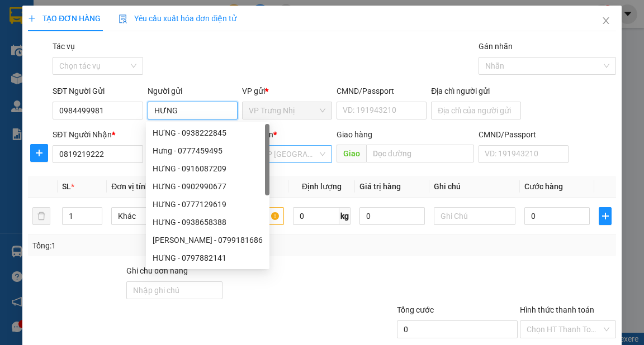 This screenshot has height=345, width=644. Describe the element at coordinates (475, 111) in the screenshot. I see `input: Địa chỉ của người gửi` at that location.